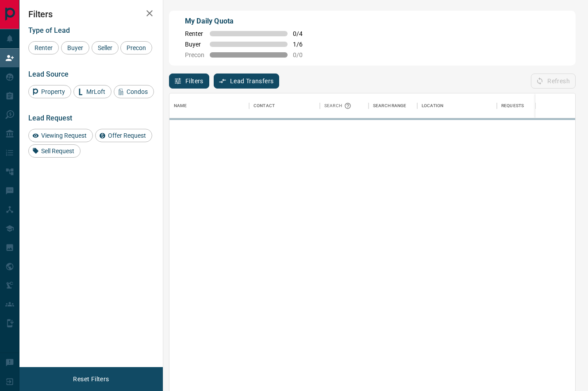 The width and height of the screenshot is (588, 391). I want to click on div: Viewing Request, so click(61, 136).